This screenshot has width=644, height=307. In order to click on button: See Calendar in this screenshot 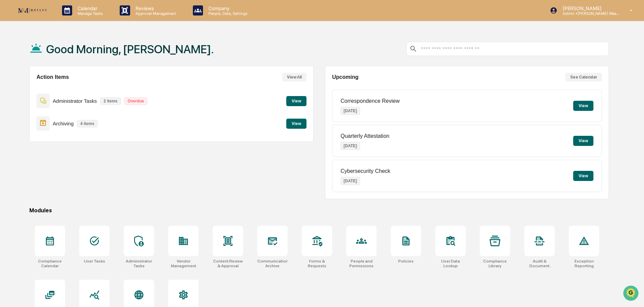, I will do `click(584, 77)`.